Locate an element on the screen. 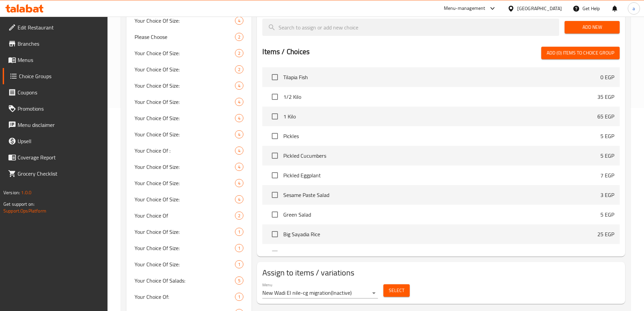 The image size is (644, 311). a: Menus is located at coordinates (55, 60).